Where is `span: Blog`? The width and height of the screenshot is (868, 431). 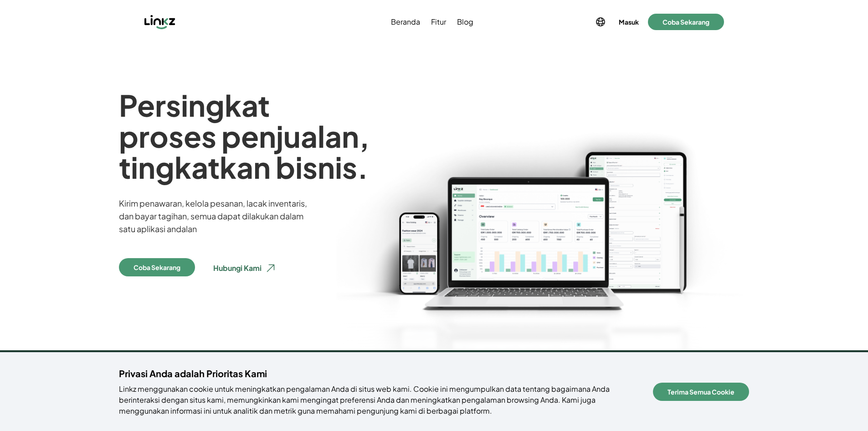 span: Blog is located at coordinates (465, 22).